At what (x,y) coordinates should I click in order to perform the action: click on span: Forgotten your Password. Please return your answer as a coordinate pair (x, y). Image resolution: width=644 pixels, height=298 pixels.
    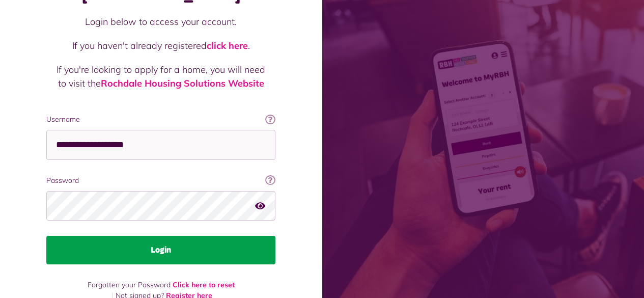
    Looking at the image, I should click on (129, 285).